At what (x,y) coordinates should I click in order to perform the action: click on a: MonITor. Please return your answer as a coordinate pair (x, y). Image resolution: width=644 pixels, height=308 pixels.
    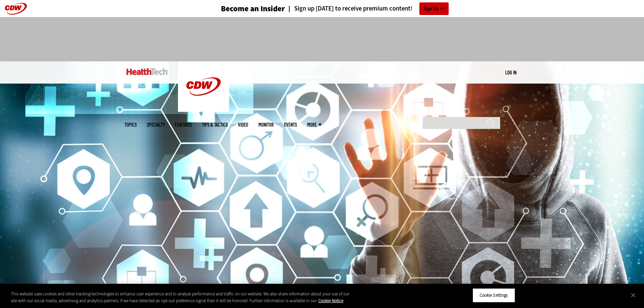
    Looking at the image, I should click on (266, 124).